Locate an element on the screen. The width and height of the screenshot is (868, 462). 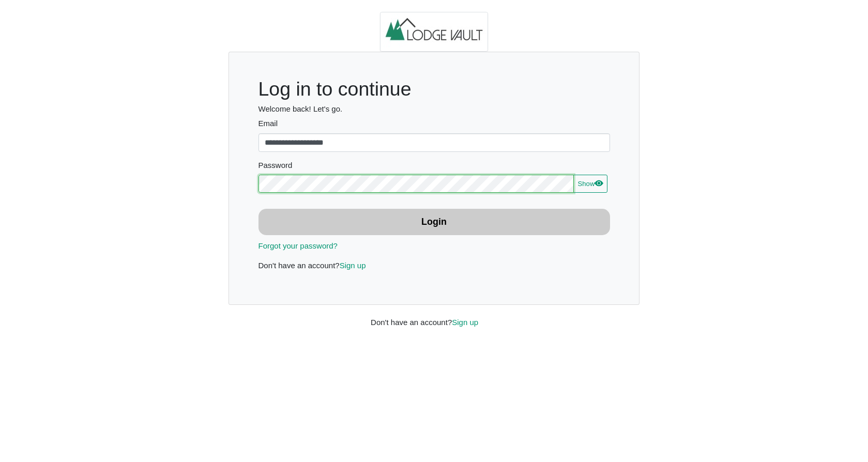
img: logo.2b93711c.jpg is located at coordinates (434, 32).